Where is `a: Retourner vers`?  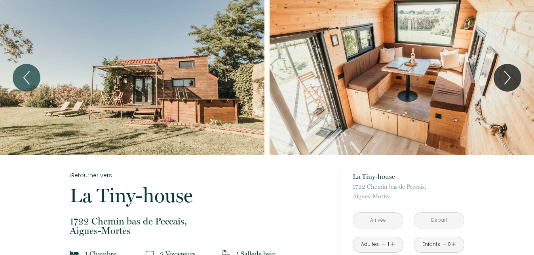 a: Retourner vers is located at coordinates (200, 175).